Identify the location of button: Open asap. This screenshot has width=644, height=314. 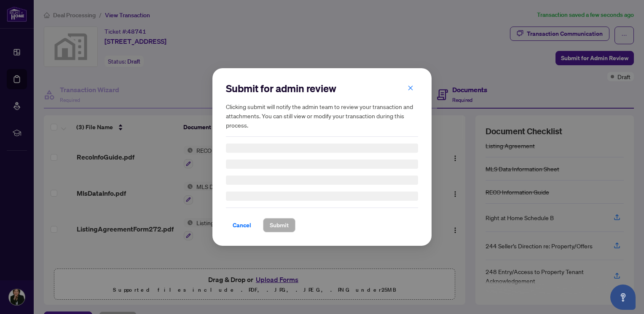
(623, 297).